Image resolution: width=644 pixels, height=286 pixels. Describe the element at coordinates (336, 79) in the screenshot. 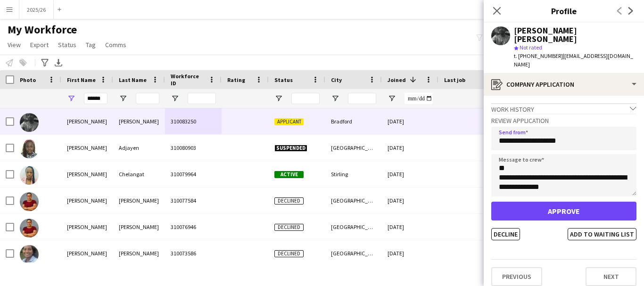

I see `span: City` at that location.